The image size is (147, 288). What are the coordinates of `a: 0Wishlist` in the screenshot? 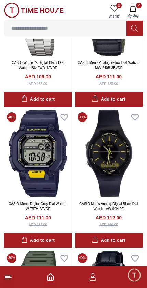 It's located at (115, 11).